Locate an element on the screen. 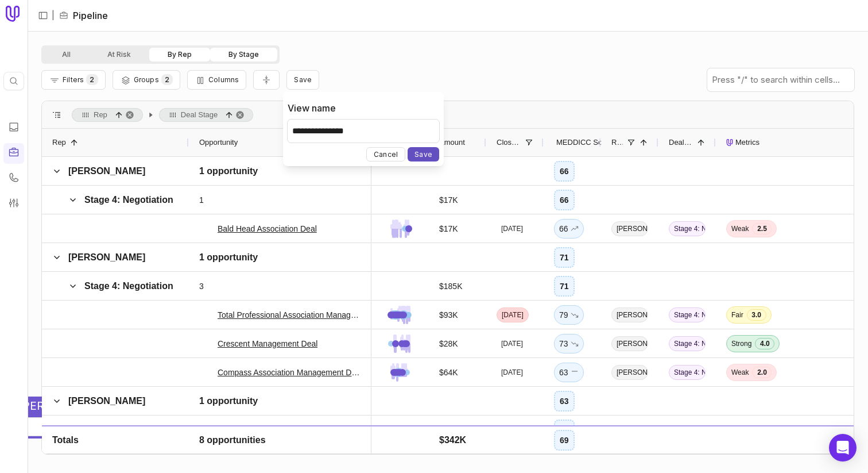  li: Pipeline is located at coordinates (83, 16).